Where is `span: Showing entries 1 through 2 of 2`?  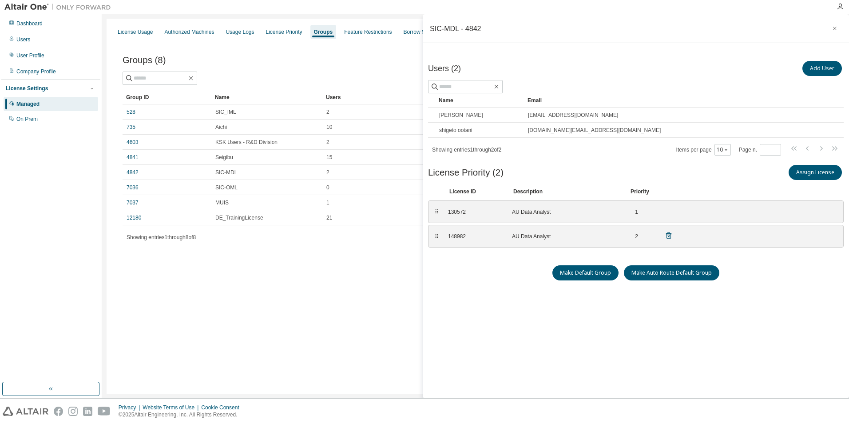
span: Showing entries 1 through 2 of 2 is located at coordinates (467, 150).